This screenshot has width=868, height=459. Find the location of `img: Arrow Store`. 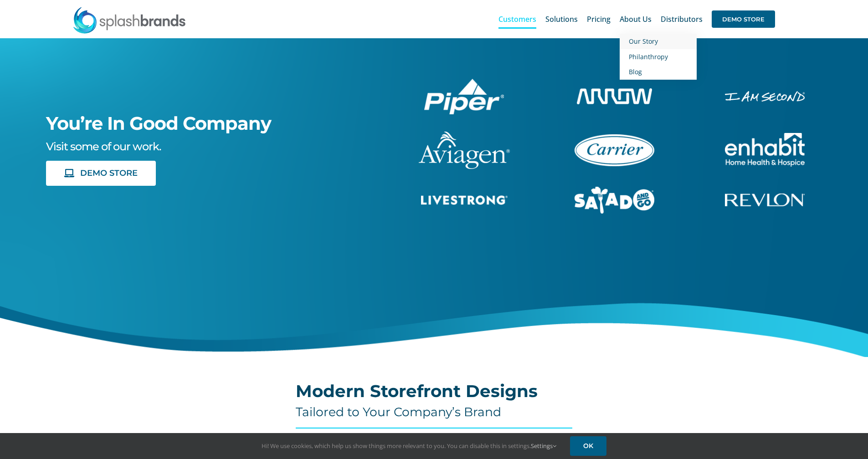

img: Arrow Store is located at coordinates (614, 96).